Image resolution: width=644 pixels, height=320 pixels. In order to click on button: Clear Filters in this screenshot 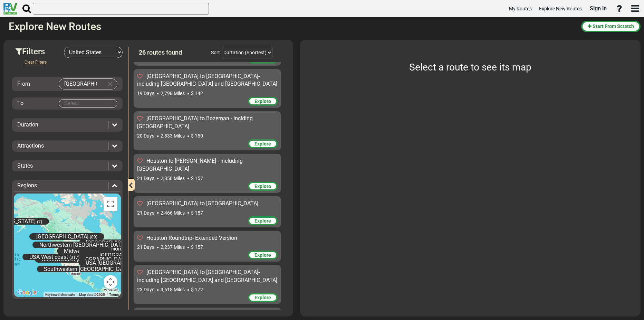, I will do `click(36, 62)`.